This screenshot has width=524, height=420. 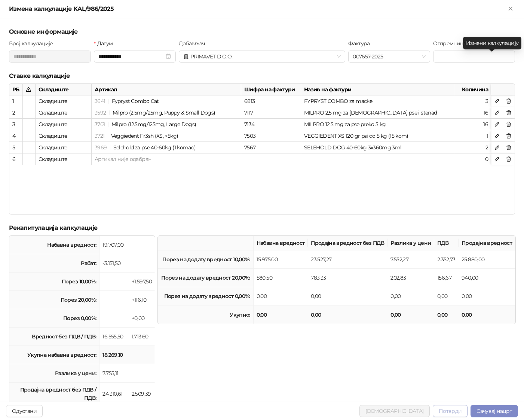 What do you see at coordinates (142, 336) in the screenshot?
I see `td: 1.713,60` at bounding box center [142, 336].